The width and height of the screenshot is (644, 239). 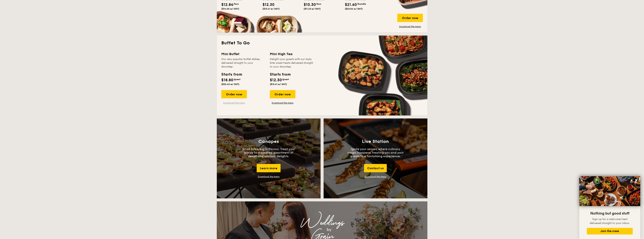 I want to click on span: $12.84, so click(x=227, y=5).